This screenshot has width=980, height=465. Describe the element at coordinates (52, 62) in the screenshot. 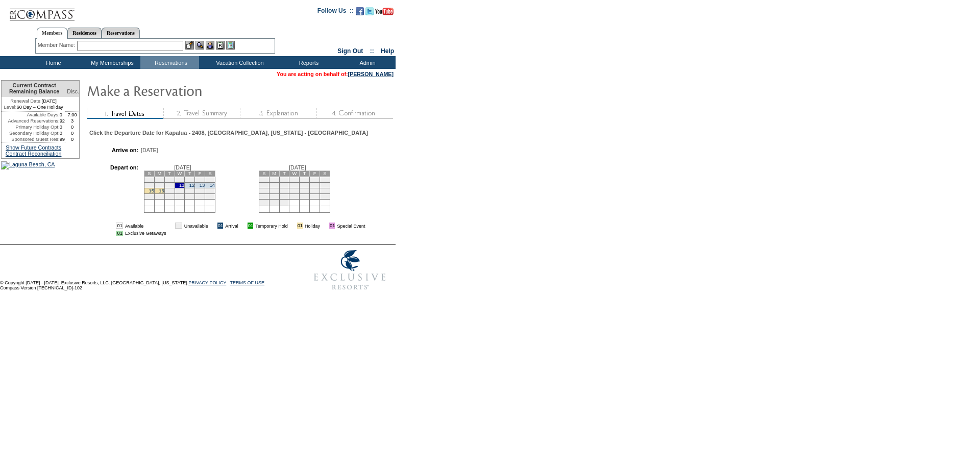

I see `td: Home` at that location.